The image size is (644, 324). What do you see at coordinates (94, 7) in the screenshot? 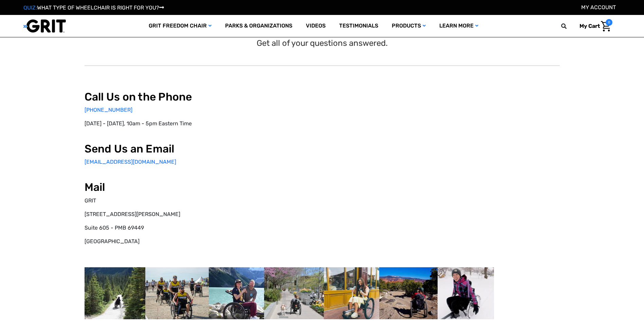
I see `a: QUIZ:WHAT TYPE OF WHEELCHAIR IS RIGHT FOR YOU?` at bounding box center [94, 7].